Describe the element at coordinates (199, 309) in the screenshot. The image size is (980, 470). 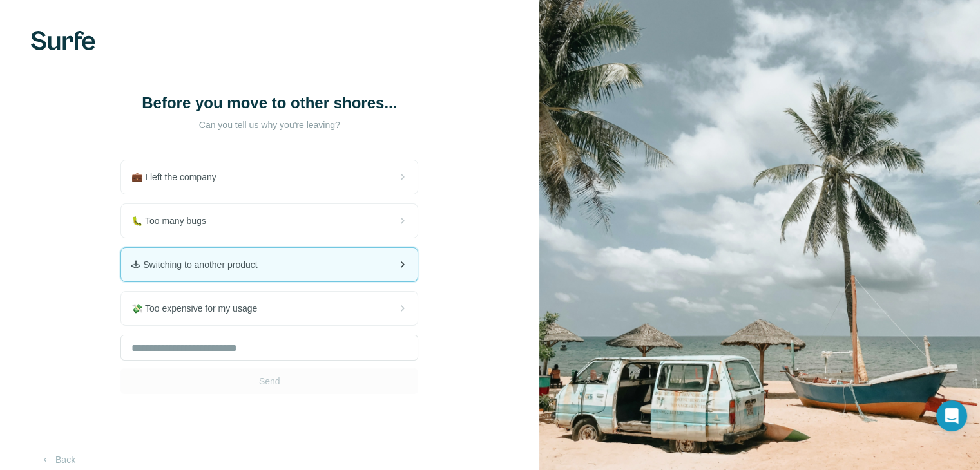
I see `span: 💸 Too expensive for my usage` at that location.